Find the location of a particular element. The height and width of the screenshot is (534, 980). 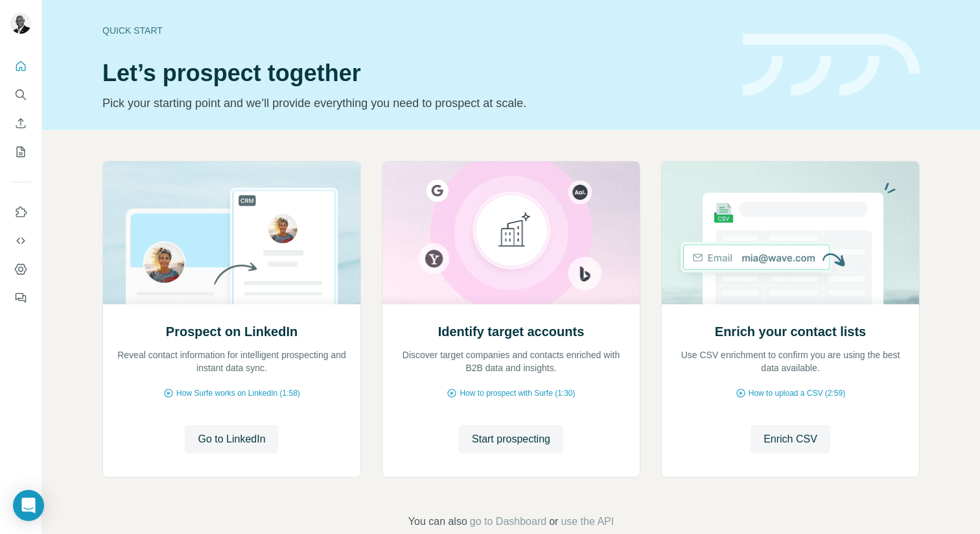

p: Use CSV enrichment to confirm you are using the best data available. is located at coordinates (790, 362).